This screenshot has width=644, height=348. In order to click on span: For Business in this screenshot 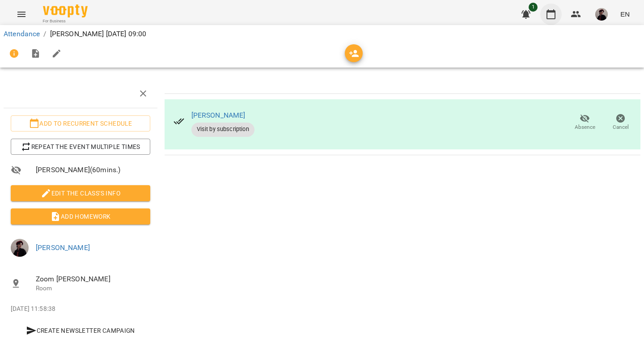, I will do `click(65, 21)`.